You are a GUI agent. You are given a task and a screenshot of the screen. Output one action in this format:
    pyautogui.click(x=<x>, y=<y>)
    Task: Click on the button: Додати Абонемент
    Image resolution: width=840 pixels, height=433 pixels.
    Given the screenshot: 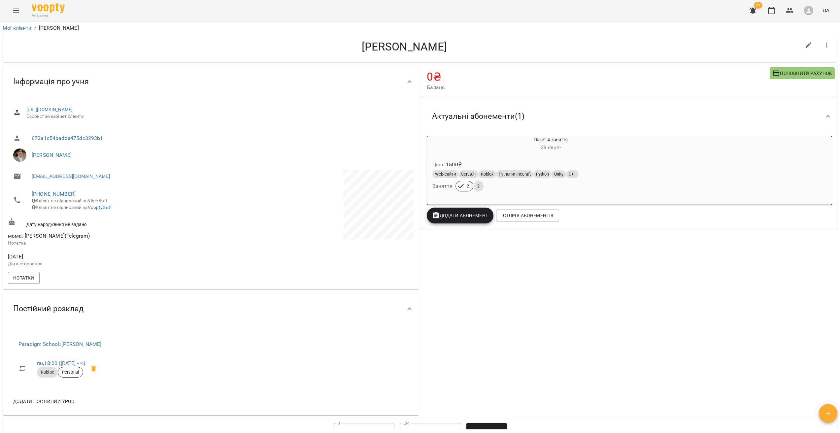 What is the action you would take?
    pyautogui.click(x=460, y=215)
    